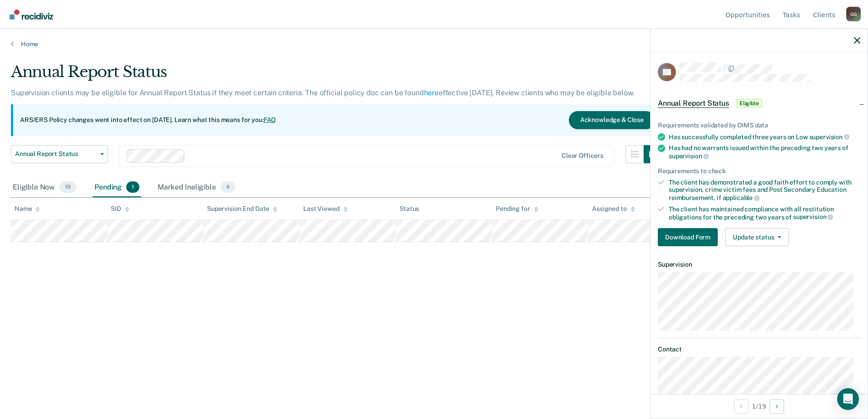  I want to click on span: Eligible, so click(750, 104).